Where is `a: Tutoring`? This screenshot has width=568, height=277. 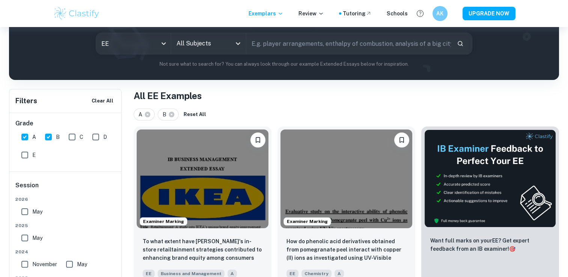 a: Tutoring is located at coordinates (357, 14).